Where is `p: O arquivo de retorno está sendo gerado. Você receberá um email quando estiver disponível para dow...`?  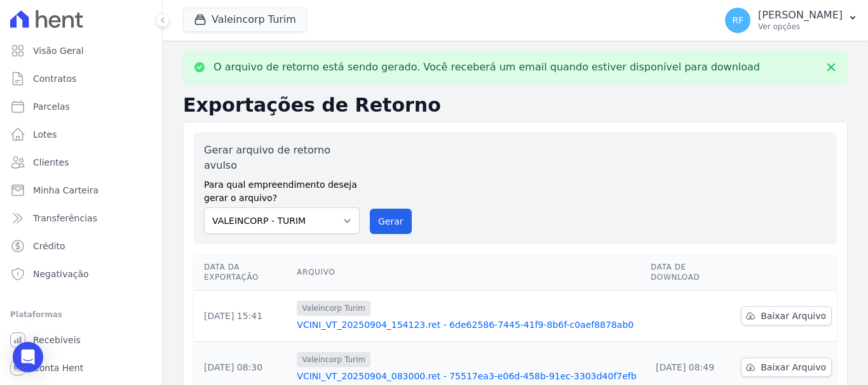
p: O arquivo de retorno está sendo gerado. Você receberá um email quando estiver disponível para dow... is located at coordinates (487, 67).